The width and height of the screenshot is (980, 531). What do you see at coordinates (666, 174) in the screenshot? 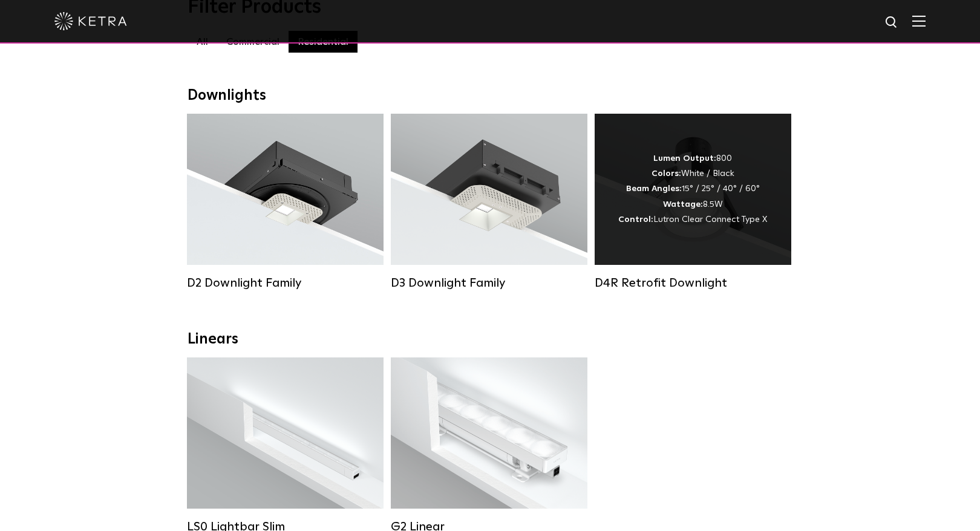
I see `strong: Colors:` at bounding box center [666, 174].